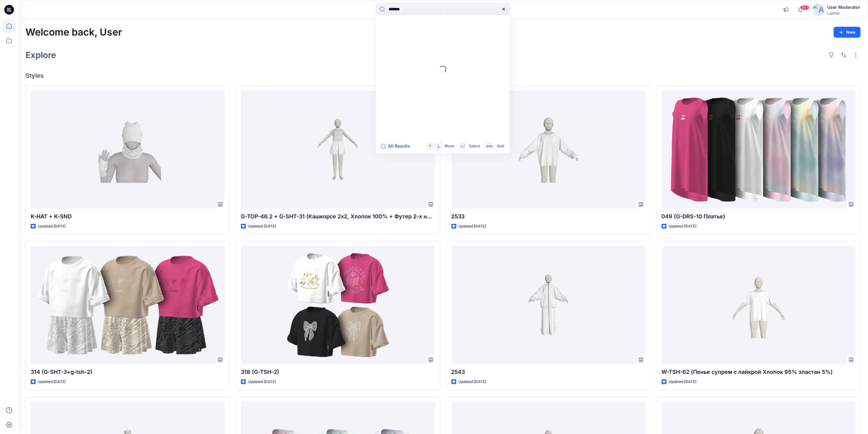 Image resolution: width=868 pixels, height=434 pixels. What do you see at coordinates (759, 372) in the screenshot?
I see `p: W-TSH-62 (Пенье супрем с лайкрой Хлопок 95% эластан 5%)` at bounding box center [759, 372].